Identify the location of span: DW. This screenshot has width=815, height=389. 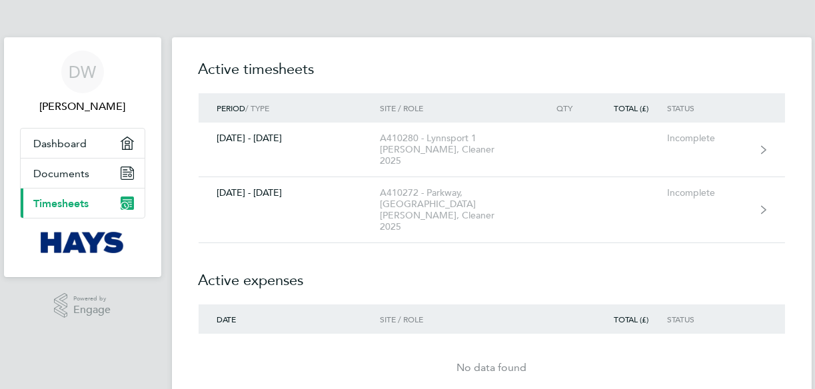
(82, 72).